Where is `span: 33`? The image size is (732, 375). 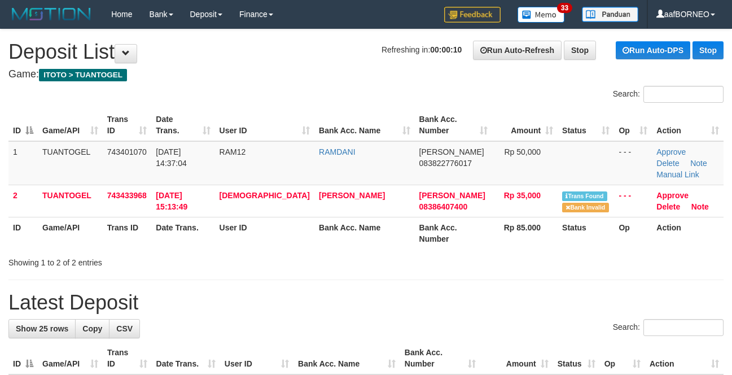
span: 33 is located at coordinates (564, 8).